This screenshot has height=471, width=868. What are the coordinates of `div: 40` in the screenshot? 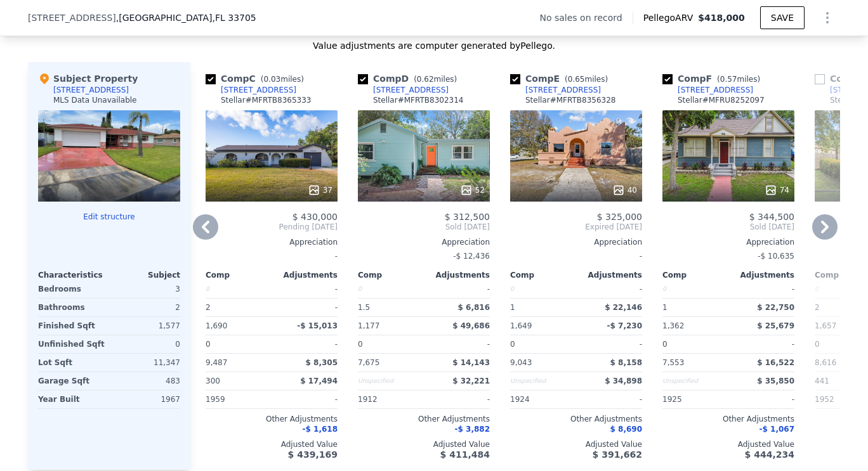 It's located at (624, 191).